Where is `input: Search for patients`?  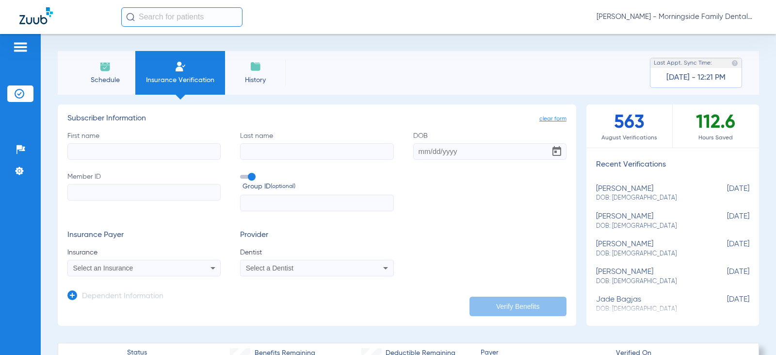
input: Search for patients is located at coordinates (182, 17).